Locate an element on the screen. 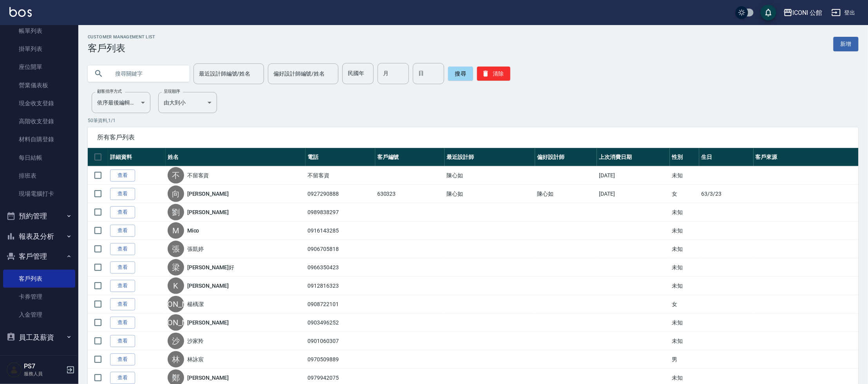 Image resolution: width=868 pixels, height=384 pixels. div: 沙 is located at coordinates (176, 341).